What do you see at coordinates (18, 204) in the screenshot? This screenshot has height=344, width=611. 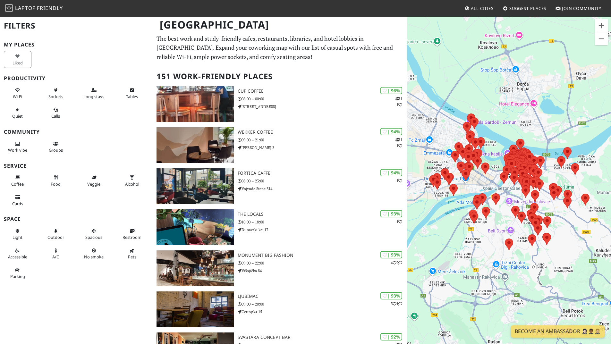 I see `span: Credit cards` at bounding box center [18, 204].